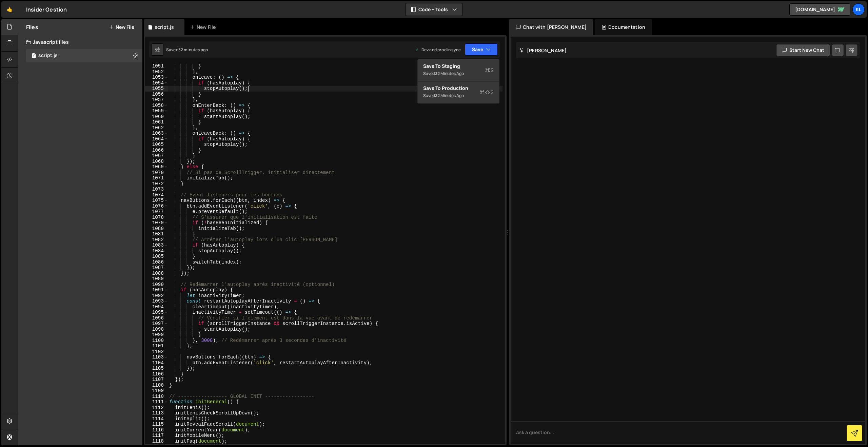 This screenshot has height=447, width=868. Describe the element at coordinates (157, 150) in the screenshot. I see `div: 1066` at that location.